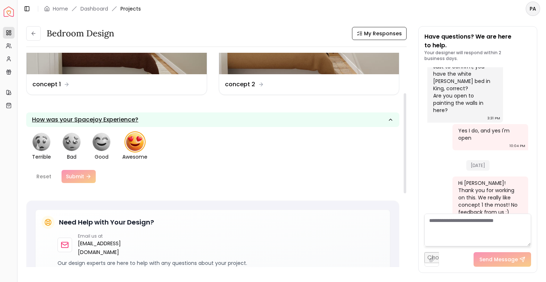  What do you see at coordinates (379, 33) in the screenshot?
I see `button: My Responses` at bounding box center [379, 33].